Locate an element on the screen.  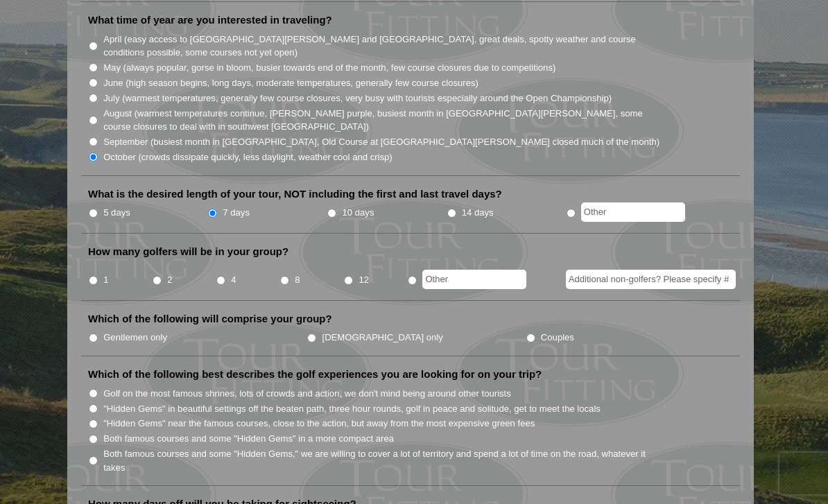
label: 14 days is located at coordinates (478, 213).